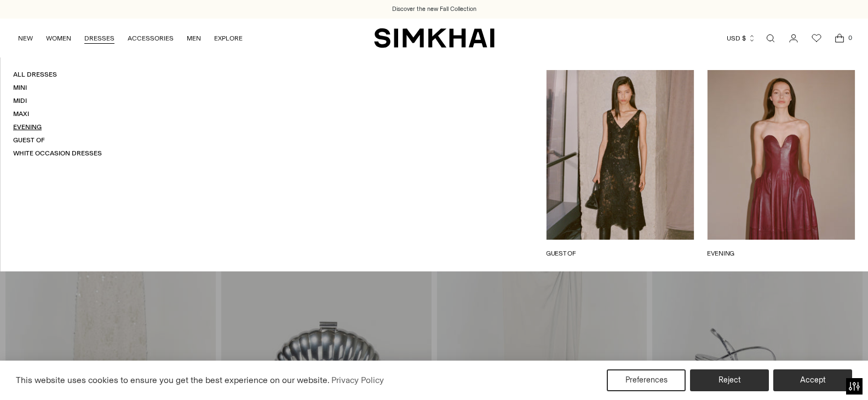 The image size is (868, 400). I want to click on a: SIMKHAI, so click(434, 37).